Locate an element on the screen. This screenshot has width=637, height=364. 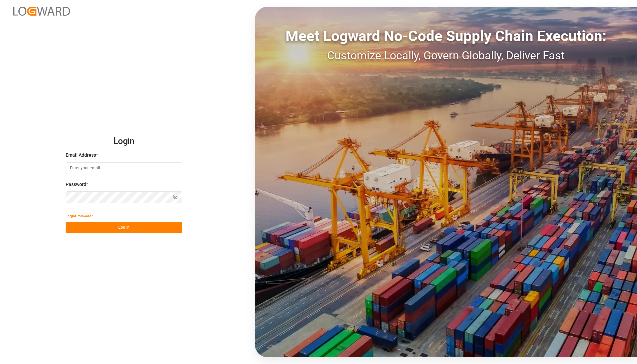
img: Logward_new_orange.png is located at coordinates (42, 11).